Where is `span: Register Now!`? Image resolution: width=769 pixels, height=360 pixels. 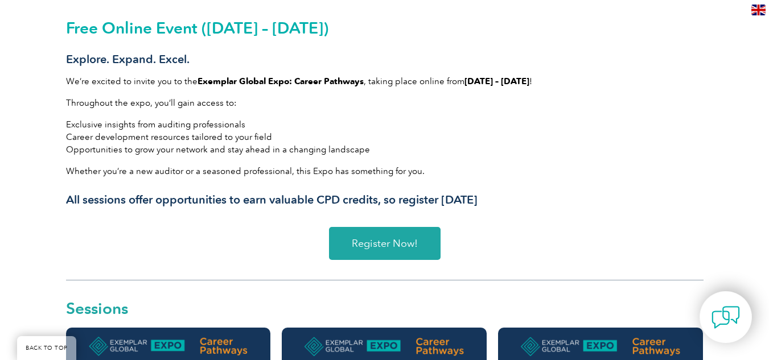 span: Register Now! is located at coordinates (385, 243).